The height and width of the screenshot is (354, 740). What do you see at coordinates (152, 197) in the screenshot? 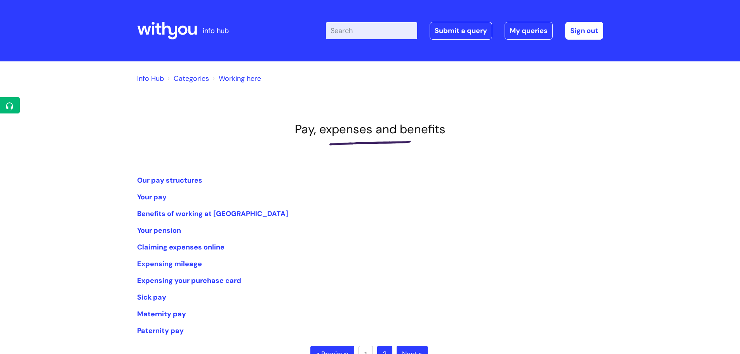
I see `a: Your pay` at bounding box center [152, 197].